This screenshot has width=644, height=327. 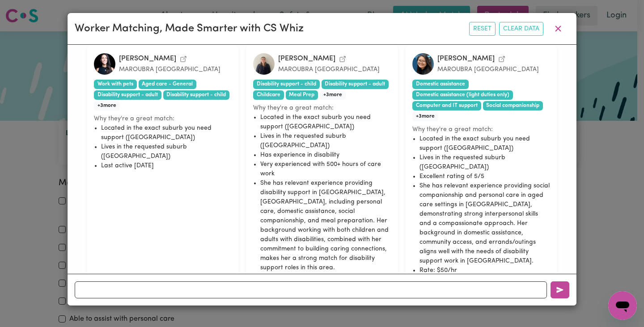 What do you see at coordinates (115, 84) in the screenshot?
I see `span: Work with pets` at bounding box center [115, 84].